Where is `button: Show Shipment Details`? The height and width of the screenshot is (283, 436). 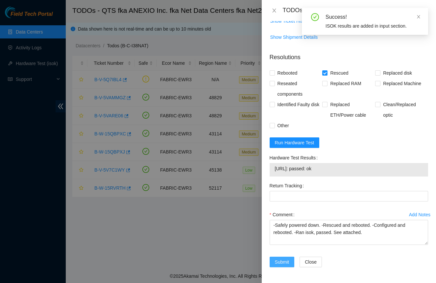
button: Show Shipment Details is located at coordinates (294, 37).